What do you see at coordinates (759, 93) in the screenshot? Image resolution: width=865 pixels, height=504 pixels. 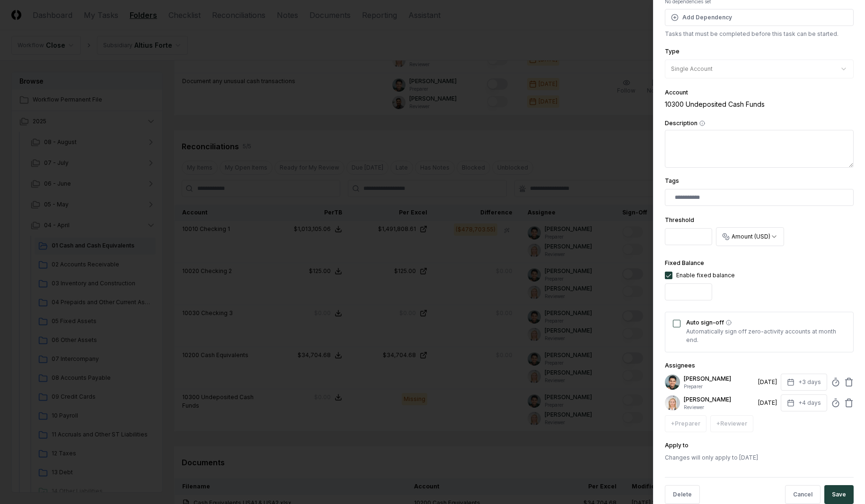 I see `div: Account` at bounding box center [759, 93].